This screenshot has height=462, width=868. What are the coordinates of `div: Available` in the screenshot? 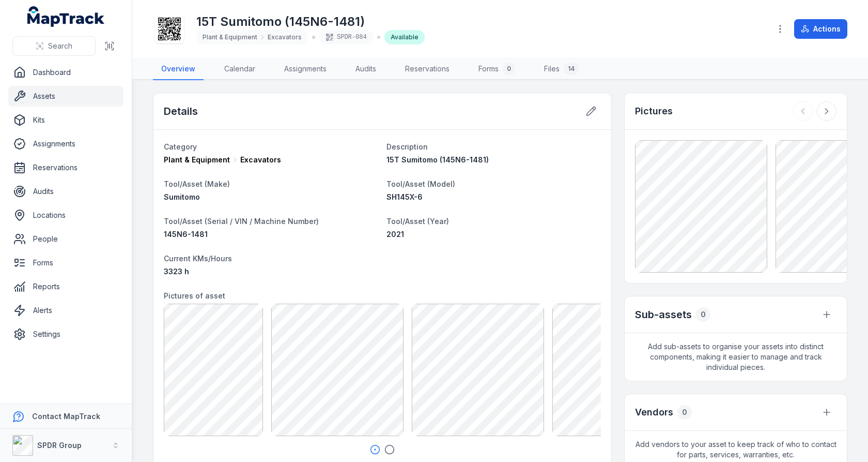 It's located at (405, 37).